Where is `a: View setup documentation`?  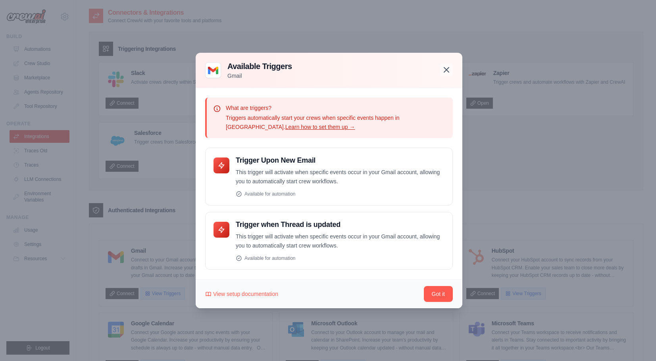
a: View setup documentation is located at coordinates (242, 294).